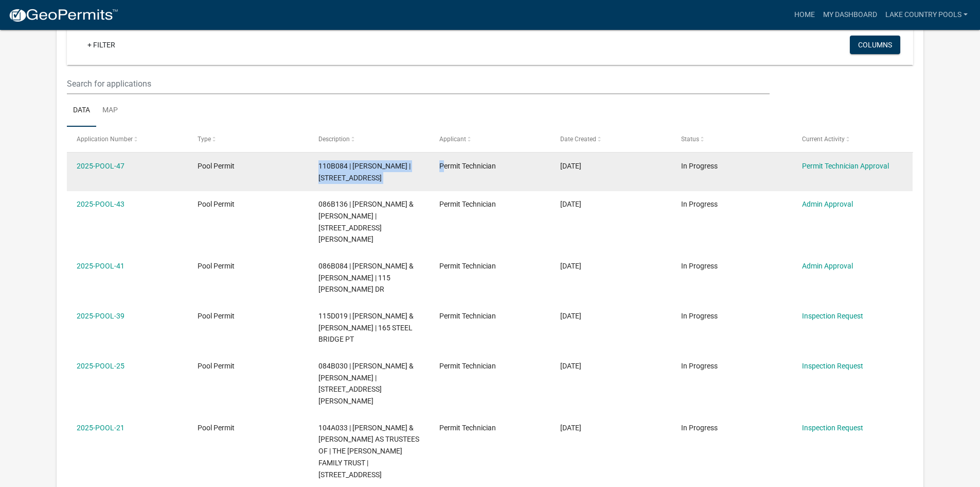 Image resolution: width=980 pixels, height=487 pixels. Describe the element at coordinates (418, 83) in the screenshot. I see `input: Search for applications` at that location.